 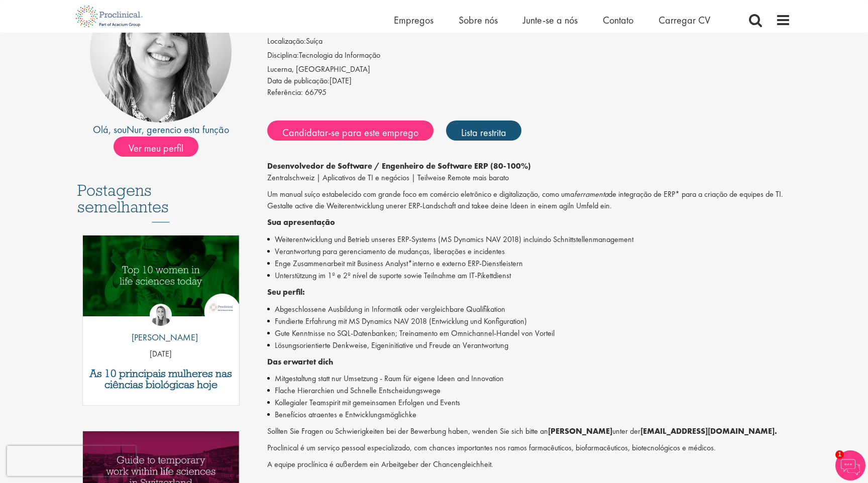 What do you see at coordinates (299, 80) in the screenshot?
I see `font: Data de publicação:` at bounding box center [299, 80].